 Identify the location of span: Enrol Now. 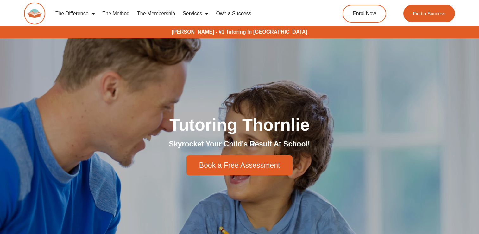
(364, 14).